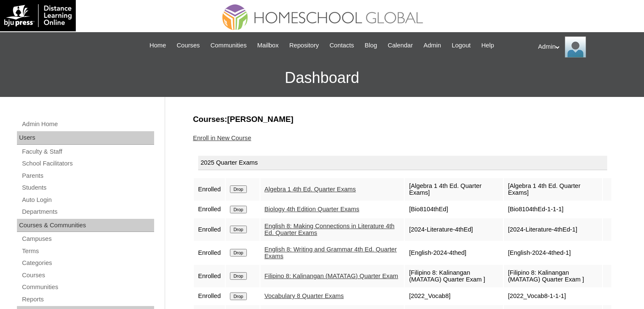 The height and width of the screenshot is (309, 644). I want to click on a: Terms, so click(87, 251).